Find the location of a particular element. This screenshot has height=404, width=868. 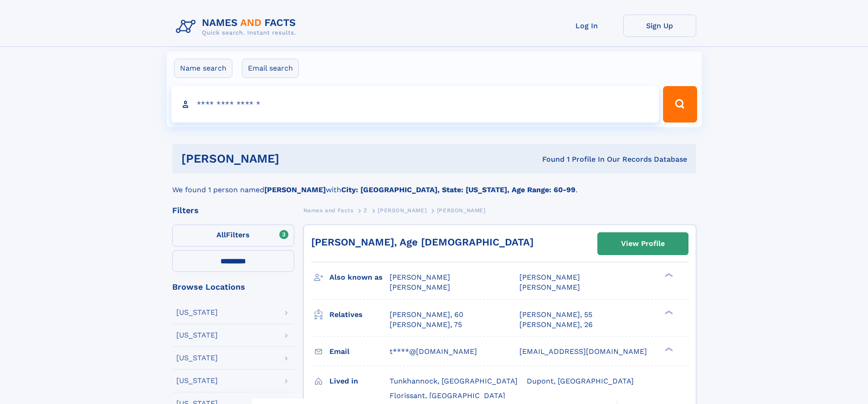

a: Z is located at coordinates (366, 210).